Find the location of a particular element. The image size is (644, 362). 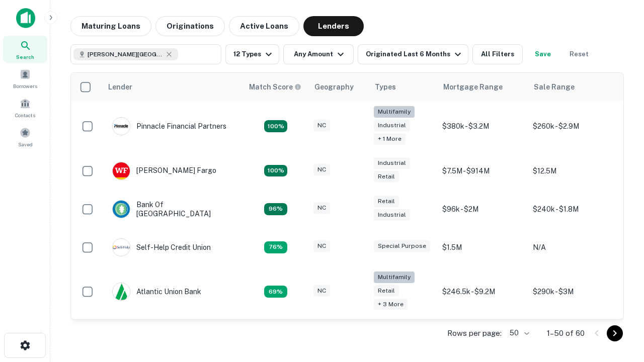

th: Geography is located at coordinates (338, 87).